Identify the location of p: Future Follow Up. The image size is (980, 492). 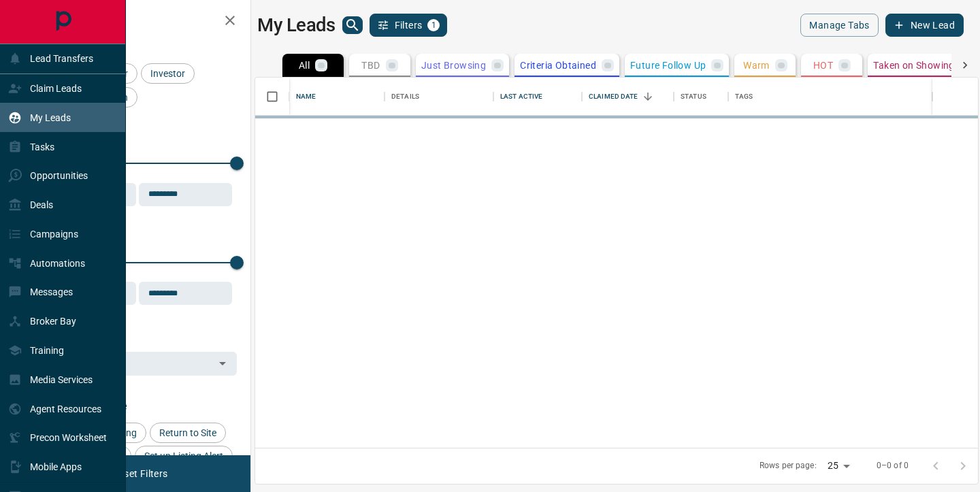
(667, 65).